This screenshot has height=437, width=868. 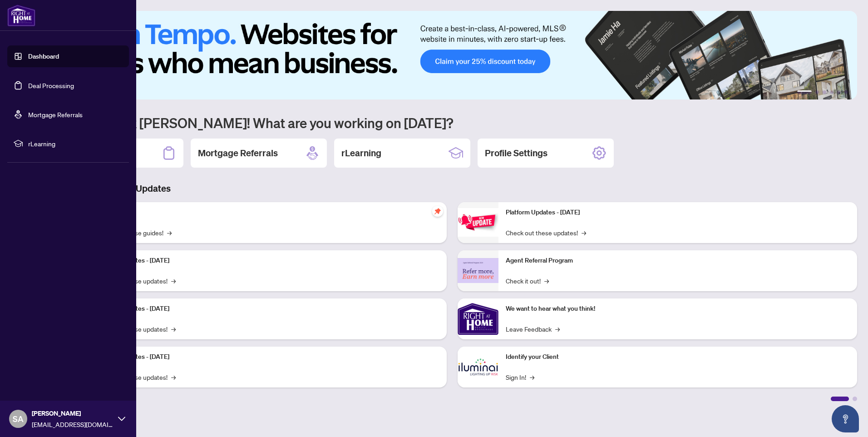 I want to click on p: Identify your Client, so click(x=678, y=357).